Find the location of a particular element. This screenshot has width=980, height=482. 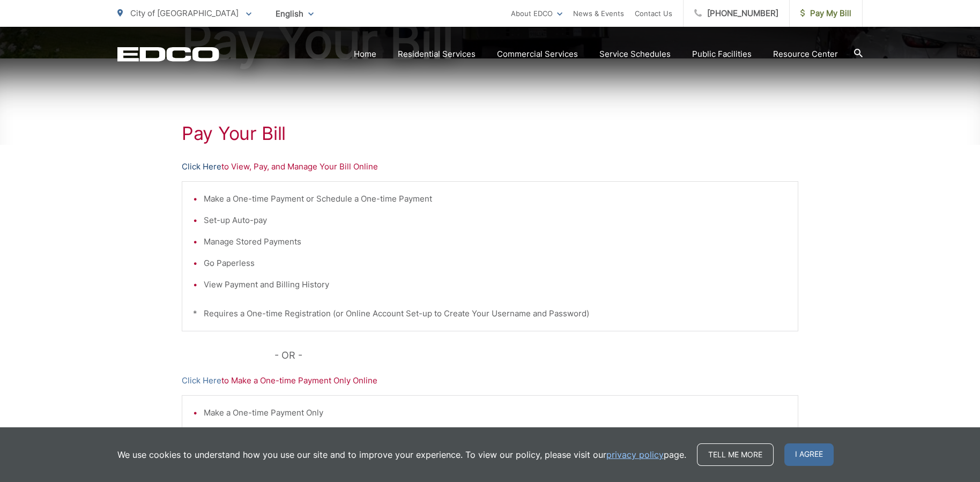

a: Home is located at coordinates (365, 54).